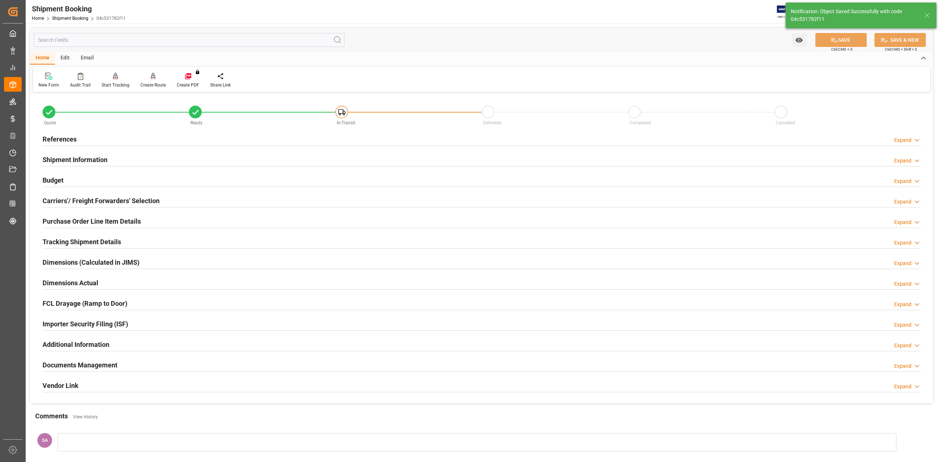 This screenshot has width=939, height=462. I want to click on a: Shipment Booking, so click(70, 18).